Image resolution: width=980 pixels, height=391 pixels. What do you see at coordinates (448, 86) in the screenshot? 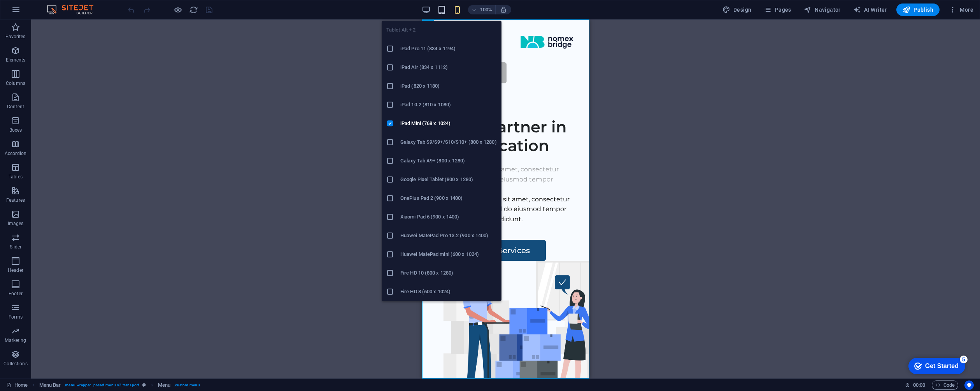
I see `h6: iPad (820 x 1180)` at bounding box center [448, 86].